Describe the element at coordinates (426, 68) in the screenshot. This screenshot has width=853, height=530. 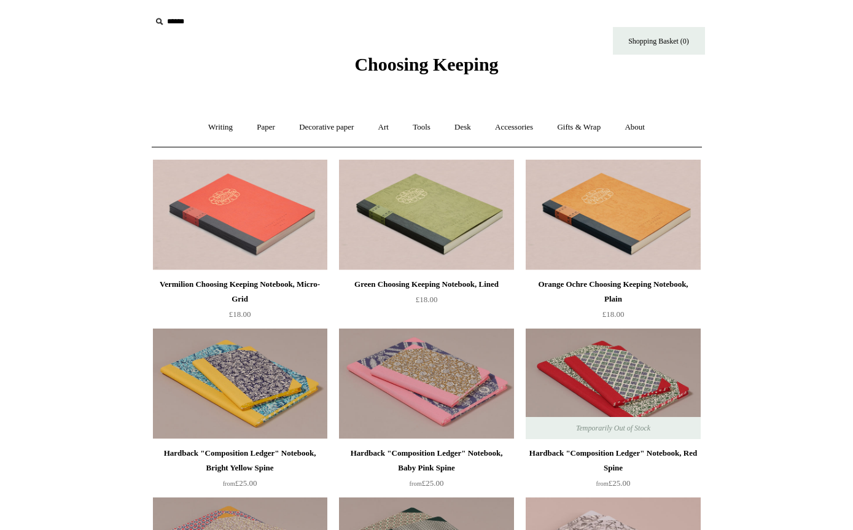
I see `a: Choosing Keeping` at that location.